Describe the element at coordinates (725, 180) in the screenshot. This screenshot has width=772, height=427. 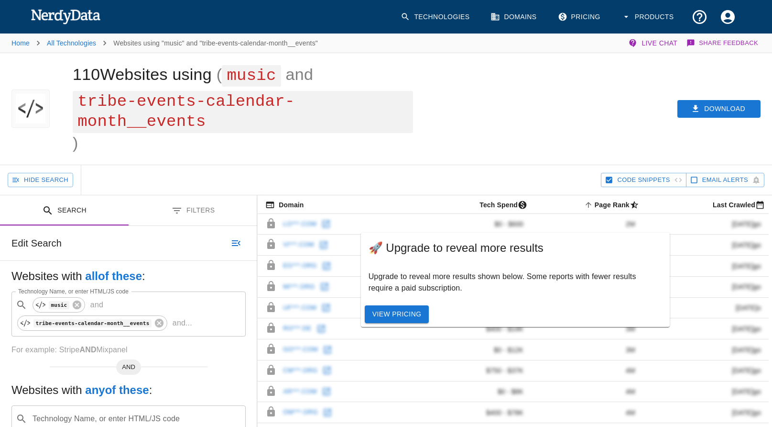
I see `button: Get email alerts with newly found website results. Click to enable.` at that location.